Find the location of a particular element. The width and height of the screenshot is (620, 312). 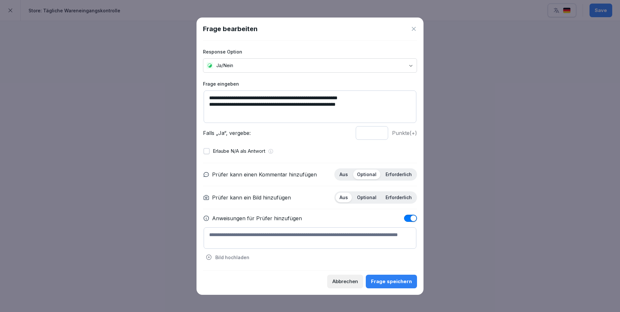

p: Erlaube N/A als Antwort is located at coordinates (239, 151).